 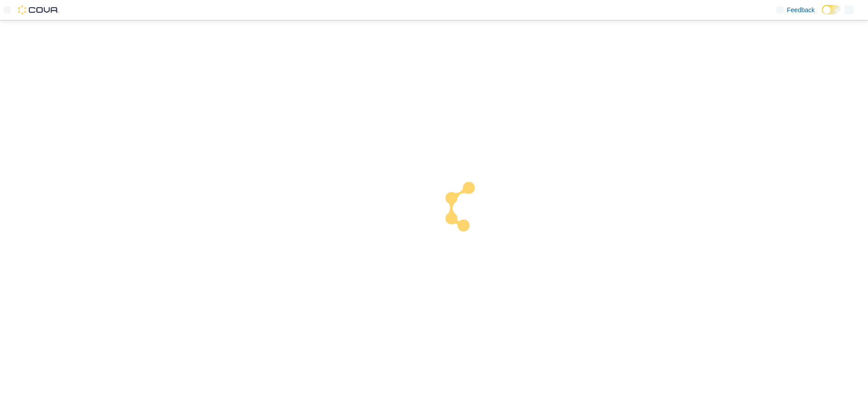 I want to click on span: Dark Mode, so click(x=822, y=14).